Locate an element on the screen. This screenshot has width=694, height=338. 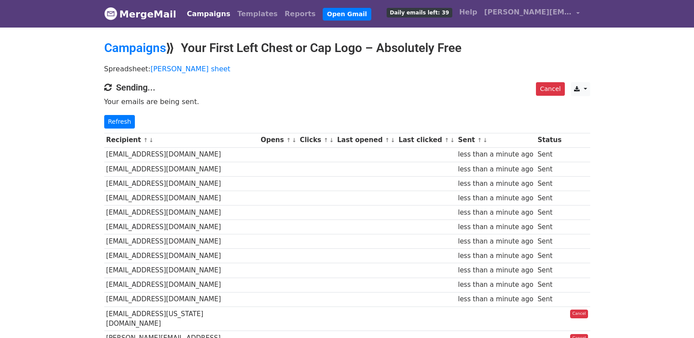
a: MergeMail is located at coordinates (140, 14).